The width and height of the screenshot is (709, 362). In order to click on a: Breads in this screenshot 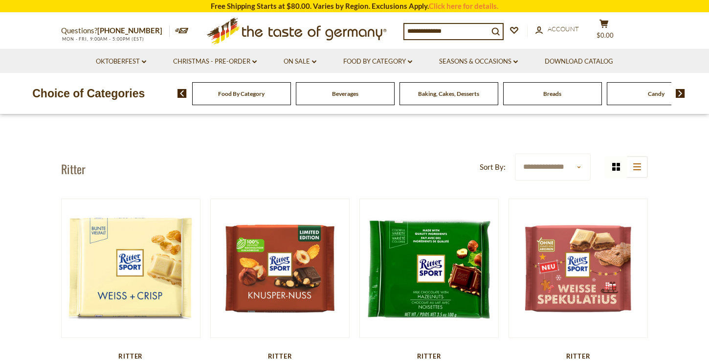, I will do `click(552, 93)`.